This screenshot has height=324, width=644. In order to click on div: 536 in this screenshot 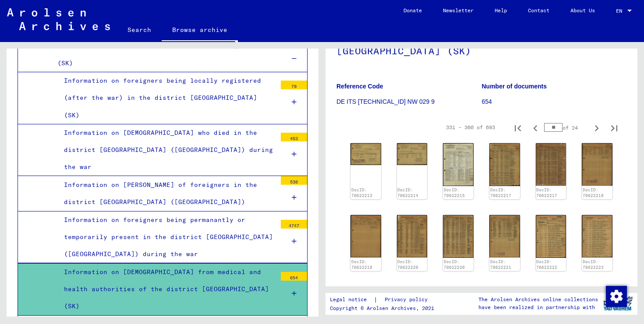, I will do `click(294, 180)`.